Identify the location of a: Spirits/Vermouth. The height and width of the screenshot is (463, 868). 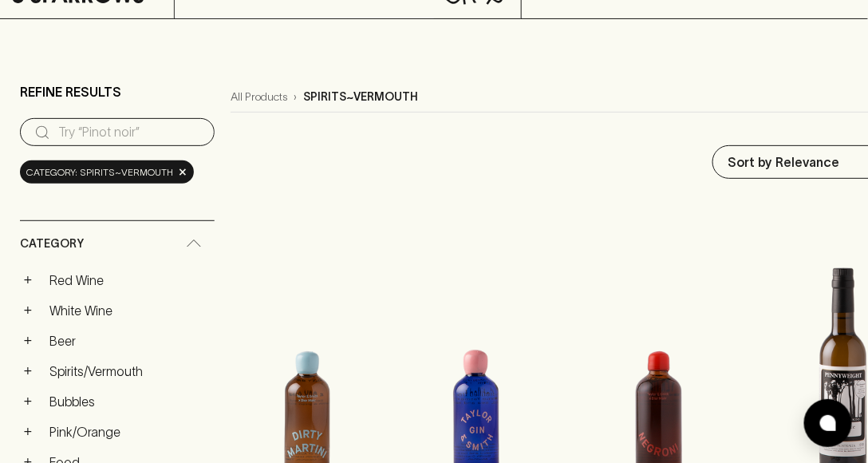
(128, 371).